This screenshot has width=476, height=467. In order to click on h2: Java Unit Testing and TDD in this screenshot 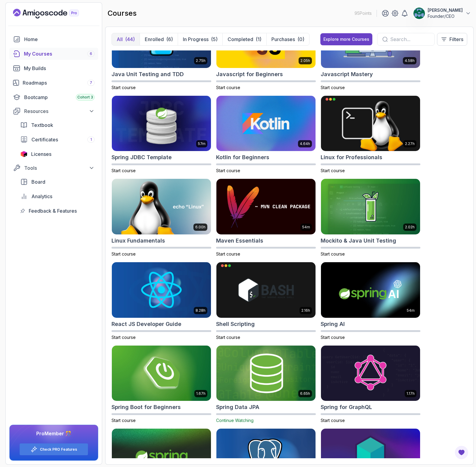, I will do `click(147, 74)`.